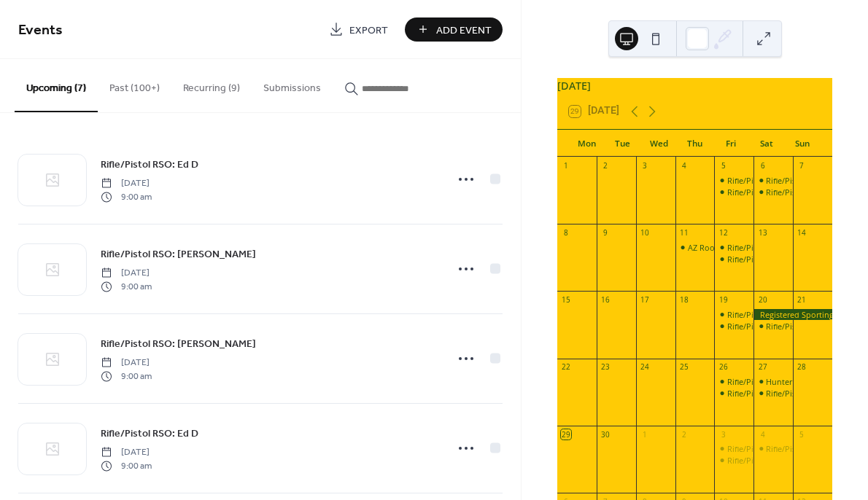  Describe the element at coordinates (695, 143) in the screenshot. I see `div: Thu` at that location.